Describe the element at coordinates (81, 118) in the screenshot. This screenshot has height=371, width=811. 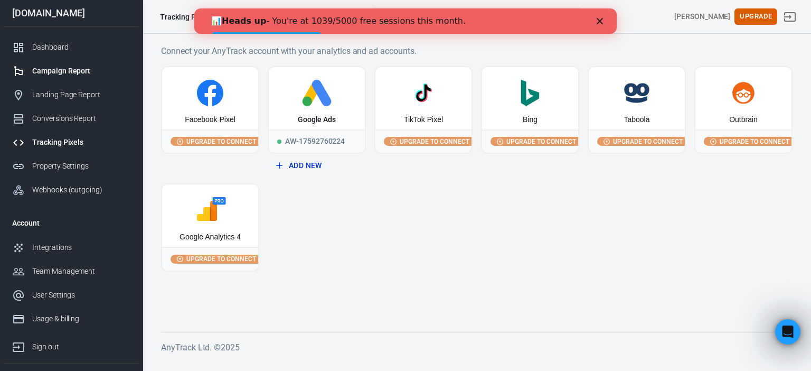
I see `div: Conversions Report` at that location.